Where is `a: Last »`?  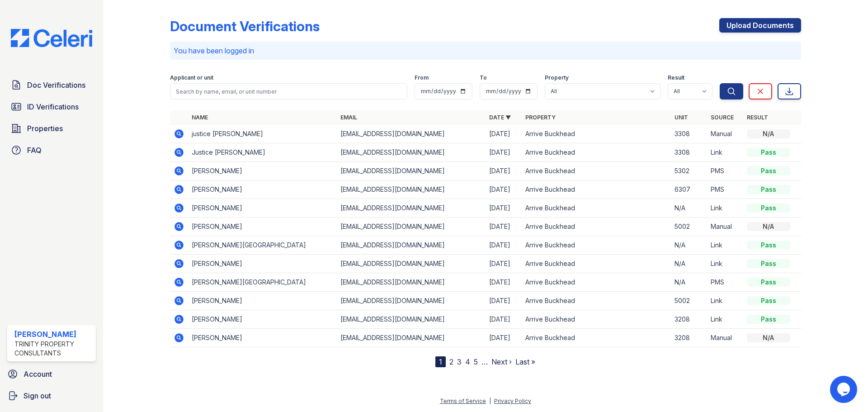 a: Last » is located at coordinates (525, 361).